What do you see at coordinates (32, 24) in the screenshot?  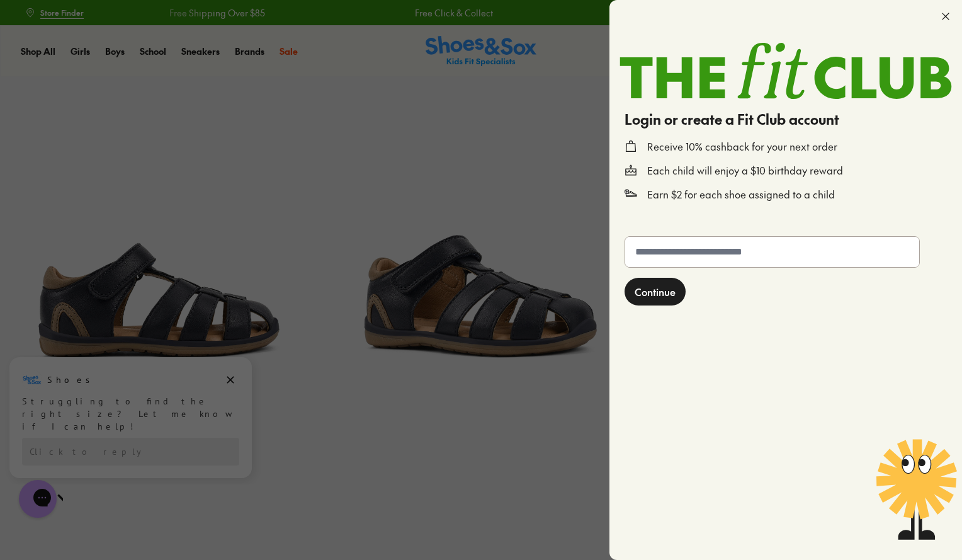 I see `img: Shoes logo` at bounding box center [32, 24].